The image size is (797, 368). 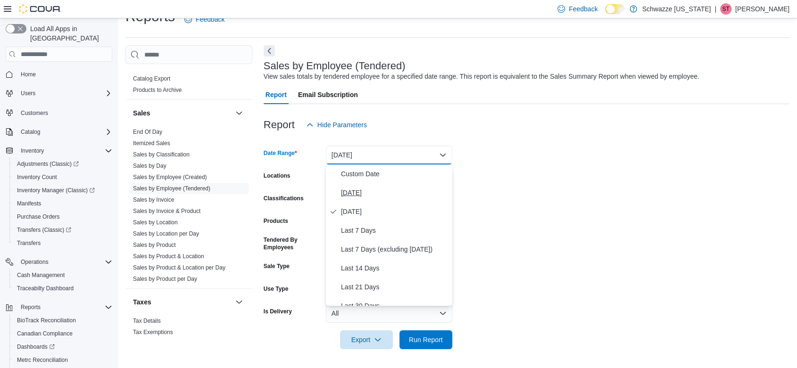 I want to click on span: Last 14 Days, so click(x=395, y=268).